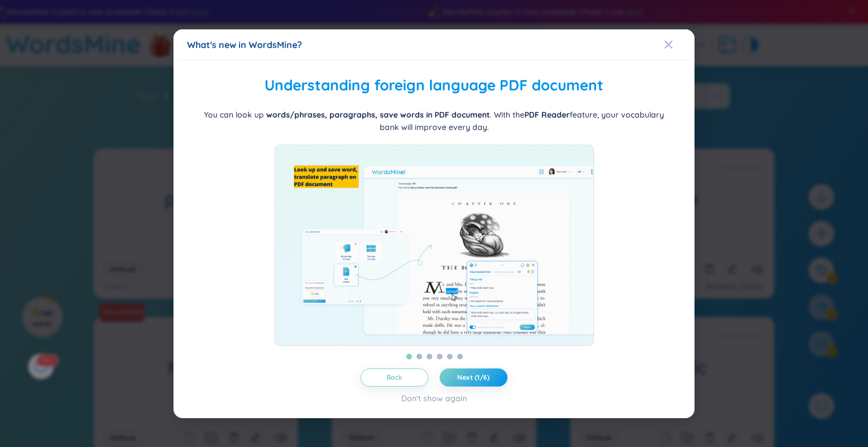 The image size is (868, 447). Describe the element at coordinates (460, 356) in the screenshot. I see `button: 6` at that location.